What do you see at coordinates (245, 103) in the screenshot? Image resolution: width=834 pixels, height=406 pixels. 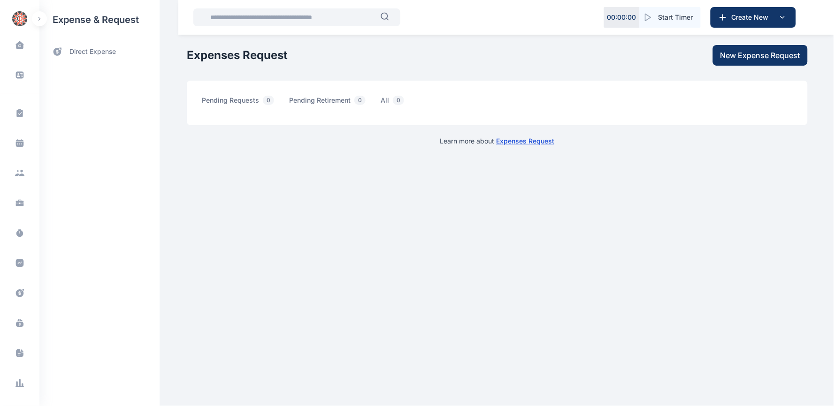 I see `a: pending requests0` at bounding box center [245, 103].